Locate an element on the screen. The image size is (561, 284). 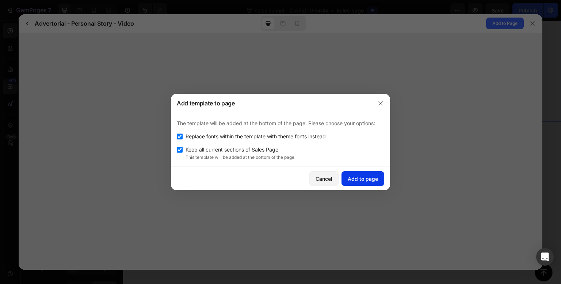
p: HRS is located at coordinates (275, 52).